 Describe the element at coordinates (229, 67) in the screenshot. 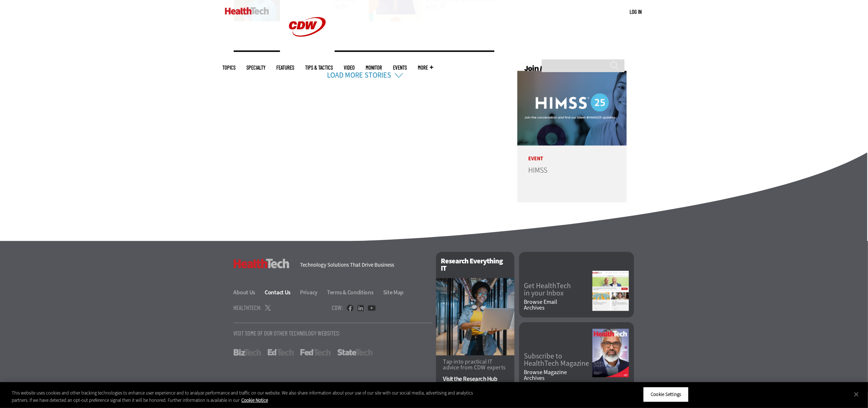

I see `span: Topics` at that location.